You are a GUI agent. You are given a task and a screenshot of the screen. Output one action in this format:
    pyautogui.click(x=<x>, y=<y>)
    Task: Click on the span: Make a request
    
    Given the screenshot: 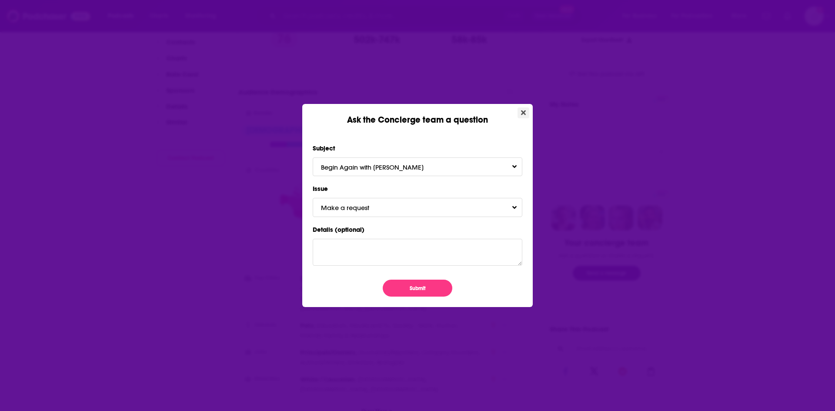 What is the action you would take?
    pyautogui.click(x=354, y=207)
    